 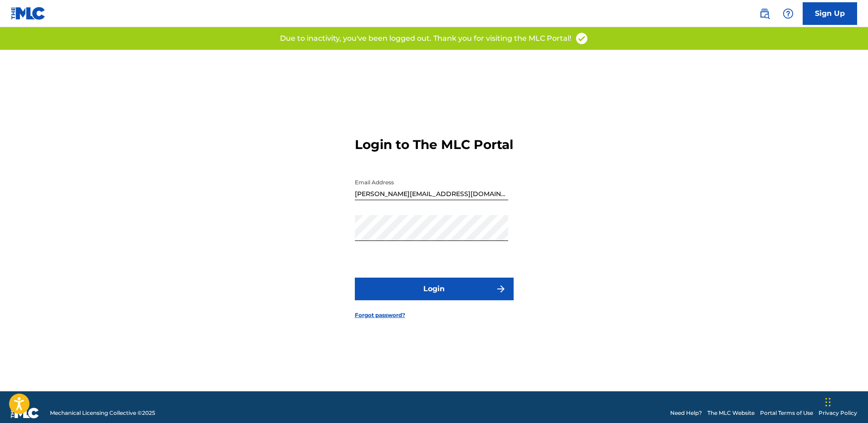 What do you see at coordinates (25, 414) in the screenshot?
I see `img: logo` at bounding box center [25, 414].